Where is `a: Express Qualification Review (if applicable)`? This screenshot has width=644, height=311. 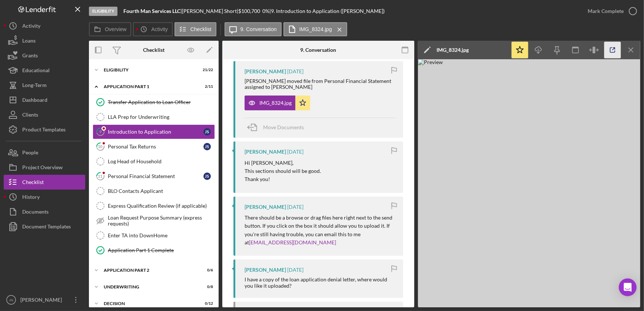
a: Express Qualification Review (if applicable) is located at coordinates (154, 206).